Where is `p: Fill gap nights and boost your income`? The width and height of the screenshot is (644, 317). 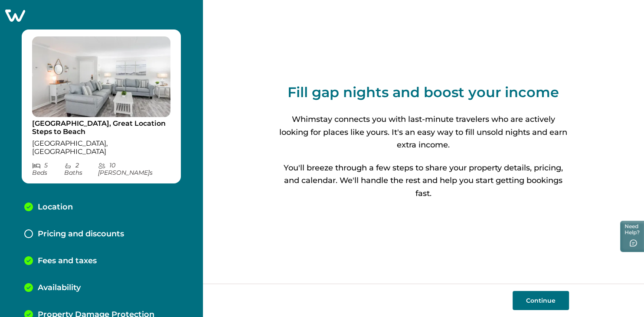
p: Fill gap nights and boost your income is located at coordinates (423, 92).